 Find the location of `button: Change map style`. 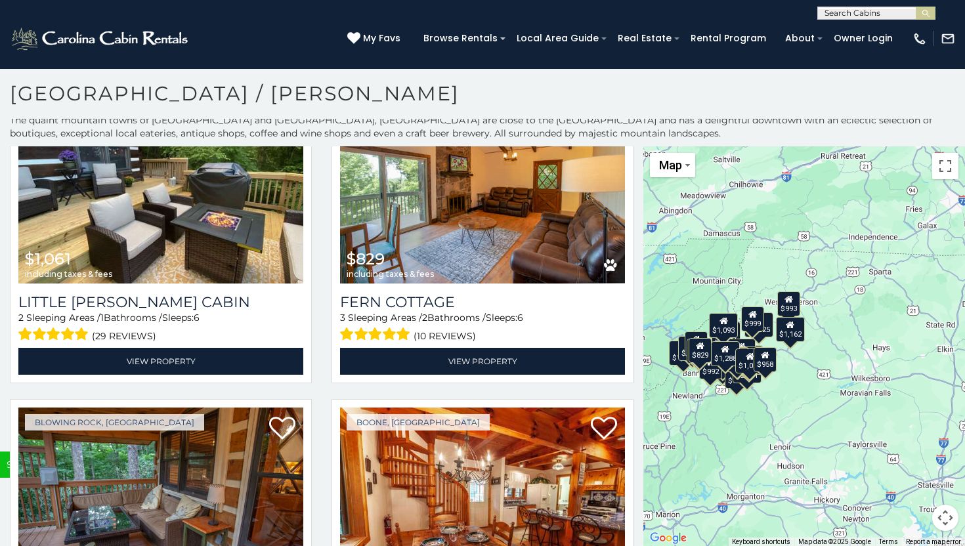

button: Change map style is located at coordinates (672, 165).